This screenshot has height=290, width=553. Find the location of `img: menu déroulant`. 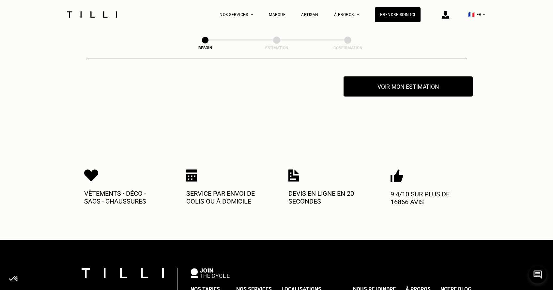

img: menu déroulant is located at coordinates (485, 14).